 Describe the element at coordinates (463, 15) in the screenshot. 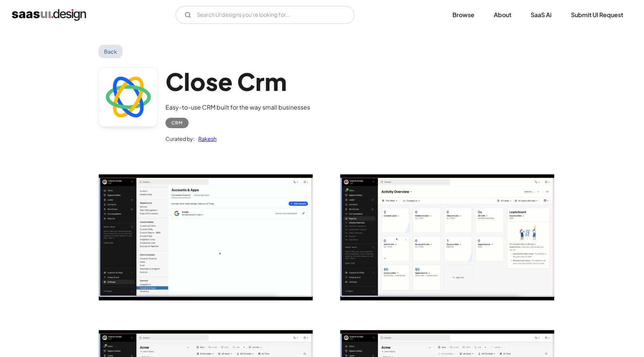

I see `a: Browse` at that location.